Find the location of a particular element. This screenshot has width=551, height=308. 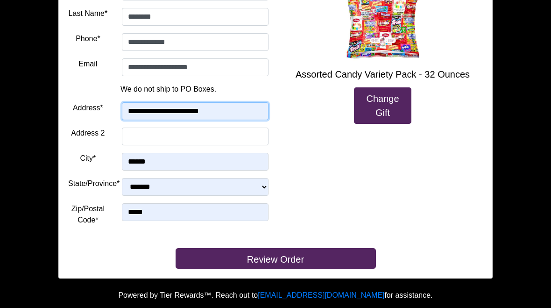

label: Address 2 is located at coordinates (88, 133).